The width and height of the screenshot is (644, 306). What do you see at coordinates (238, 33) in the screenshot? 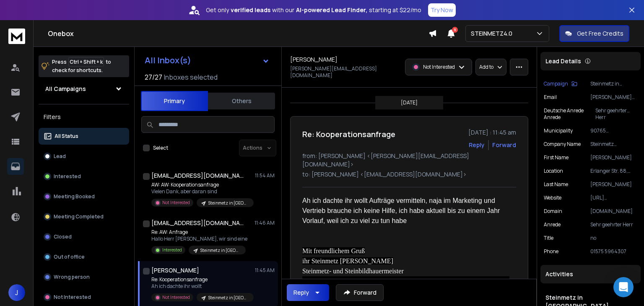
I see `h1: Onebox` at bounding box center [238, 33].